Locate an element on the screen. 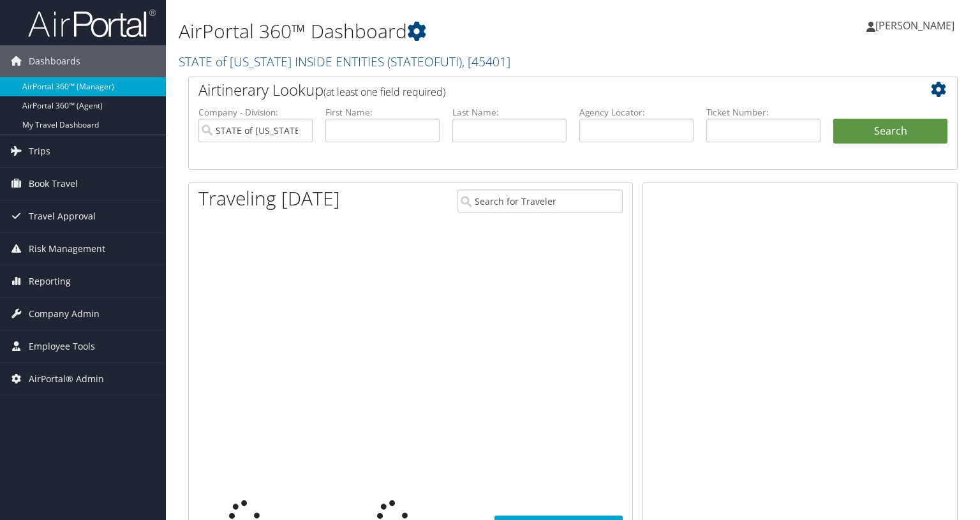 The width and height of the screenshot is (980, 520). button: Search is located at coordinates (890, 132).